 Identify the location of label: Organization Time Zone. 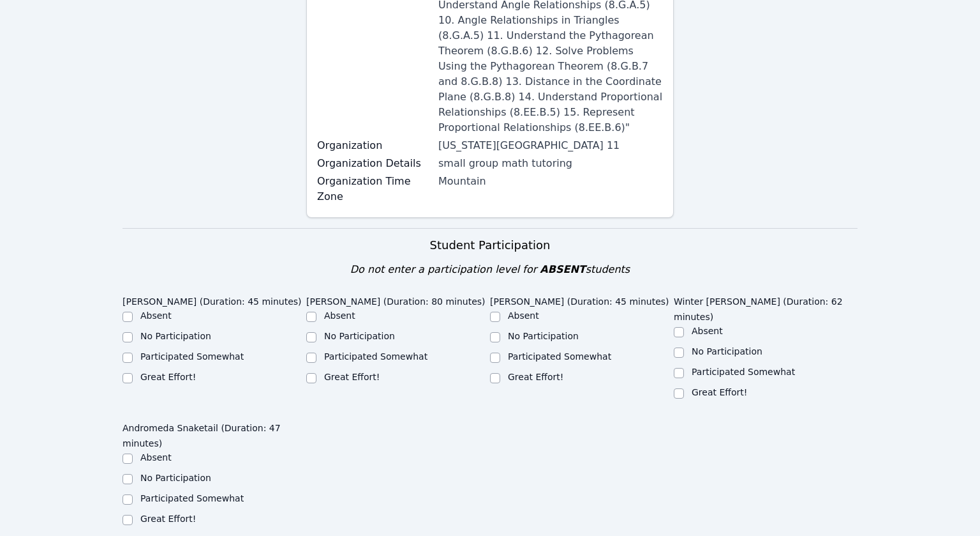
(374, 189).